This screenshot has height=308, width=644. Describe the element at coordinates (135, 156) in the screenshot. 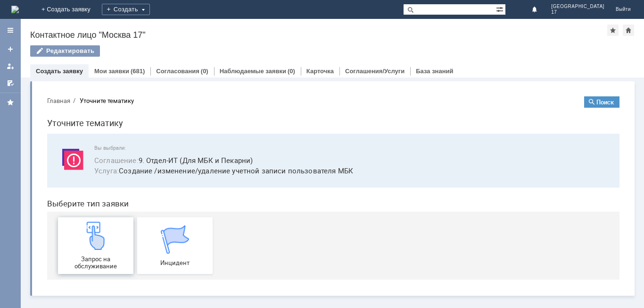

I see `a: Инцидент` at that location.